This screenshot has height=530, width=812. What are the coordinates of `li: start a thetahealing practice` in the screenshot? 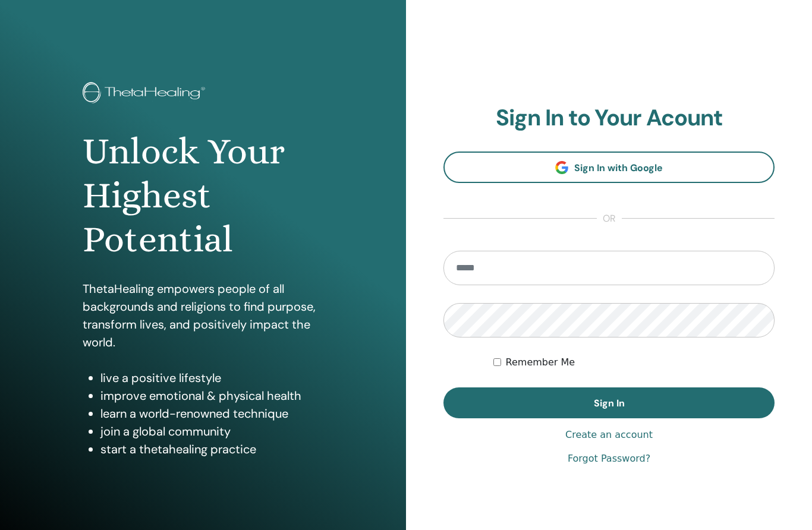 It's located at (211, 449).